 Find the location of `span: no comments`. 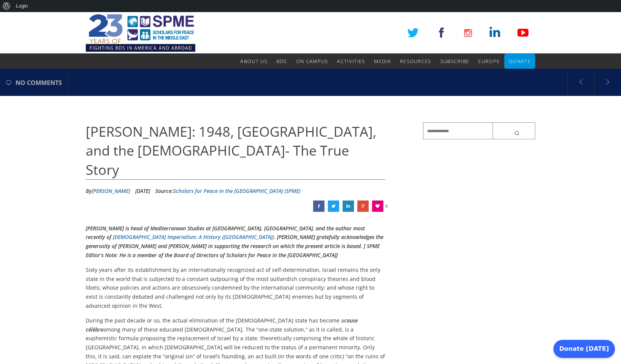

span: no comments is located at coordinates (39, 83).